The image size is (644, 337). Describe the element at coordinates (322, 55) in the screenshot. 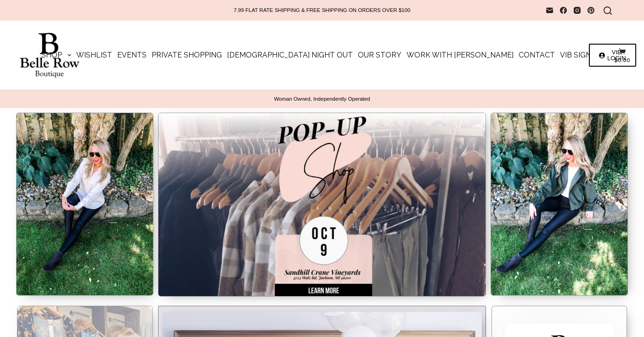

I see `nav: Main Navigation` at that location.